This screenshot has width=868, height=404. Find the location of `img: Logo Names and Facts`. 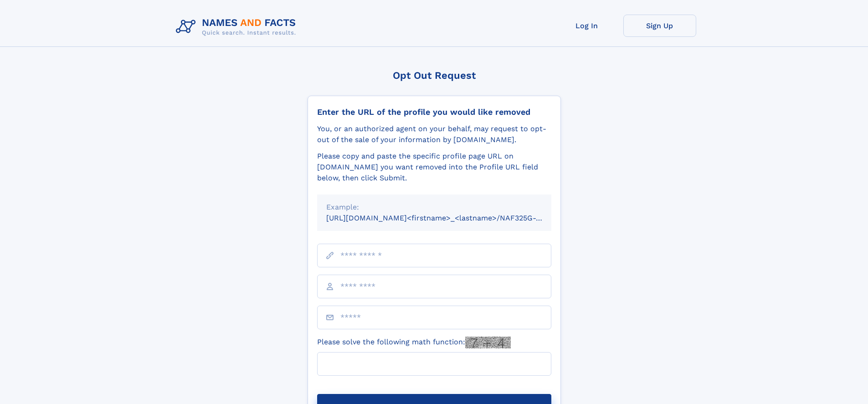

img: Logo Names and Facts is located at coordinates (238, 27).